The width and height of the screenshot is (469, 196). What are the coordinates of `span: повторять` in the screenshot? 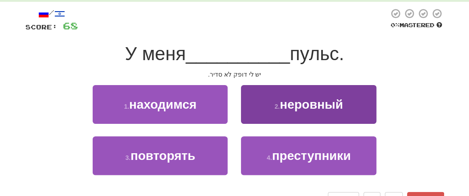 It's located at (163, 155).